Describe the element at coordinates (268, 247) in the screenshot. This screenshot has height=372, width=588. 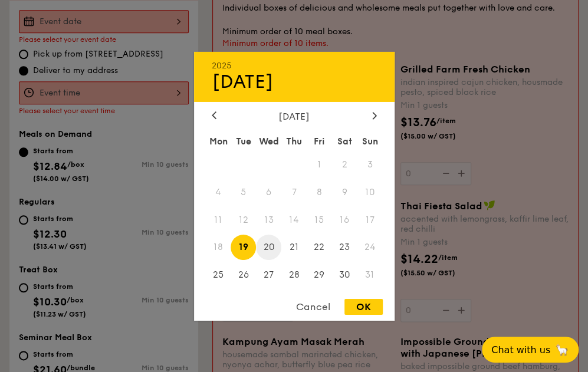
I see `span: 20` at that location.